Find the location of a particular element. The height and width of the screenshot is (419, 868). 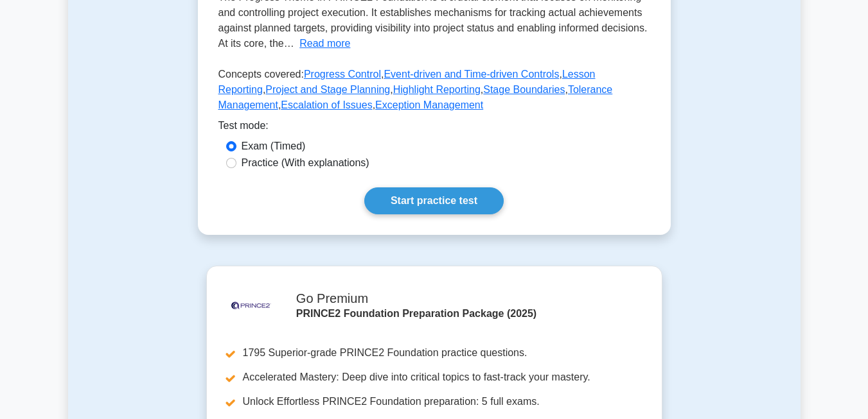

button: Read more is located at coordinates (325, 44).